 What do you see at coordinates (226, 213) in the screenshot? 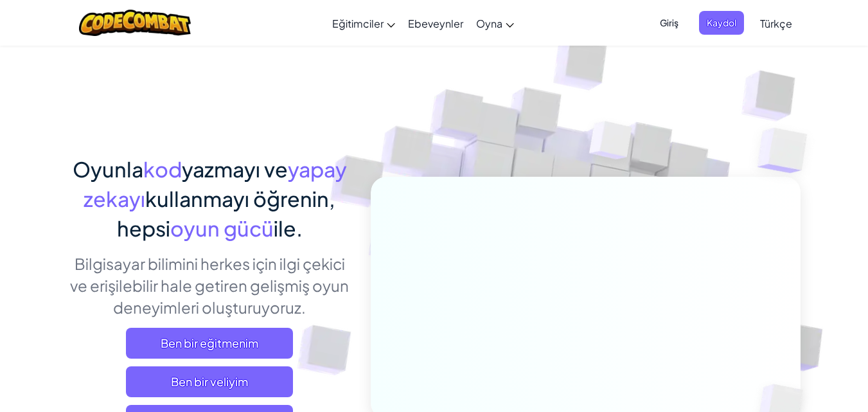
I see `font: kullanmayı öğrenin, hepsi` at bounding box center [226, 213].